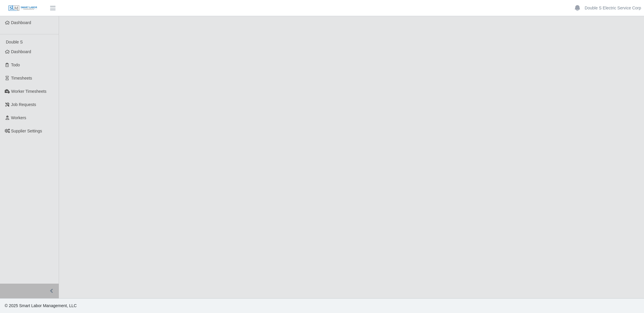 Image resolution: width=644 pixels, height=313 pixels. What do you see at coordinates (41, 306) in the screenshot?
I see `span: © 2025 Smart Labor Management, LLC` at bounding box center [41, 306].